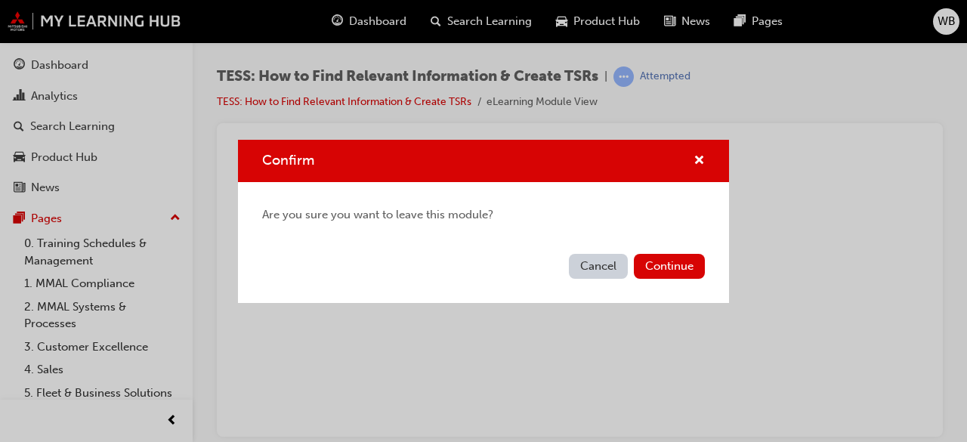 This screenshot has width=967, height=442. I want to click on button: cross-icon, so click(698, 161).